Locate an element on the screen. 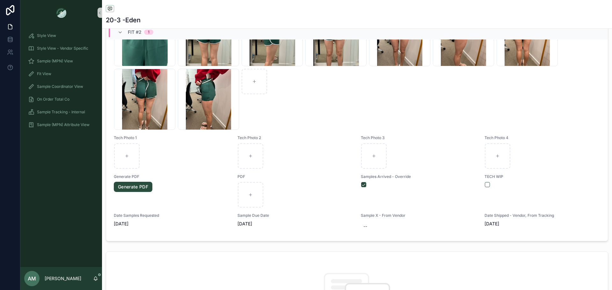  span: Sample (MPN) Attribute View is located at coordinates (63, 125).